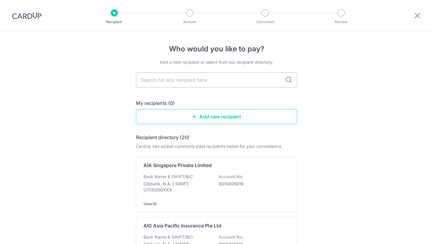  I want to click on div: CardUp has added commonly-paid recipients below for your convenience., so click(217, 147).